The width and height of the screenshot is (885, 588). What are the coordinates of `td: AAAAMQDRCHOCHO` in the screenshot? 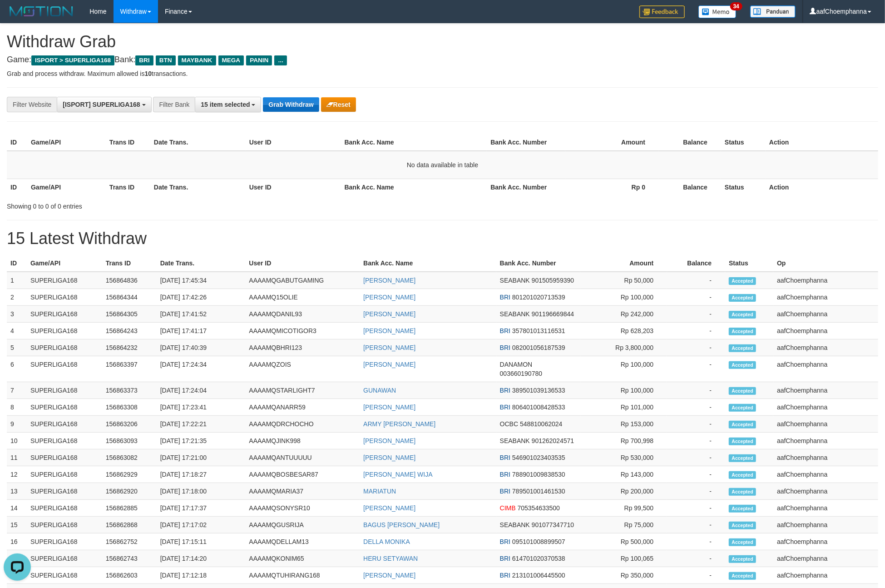 It's located at (303, 424).